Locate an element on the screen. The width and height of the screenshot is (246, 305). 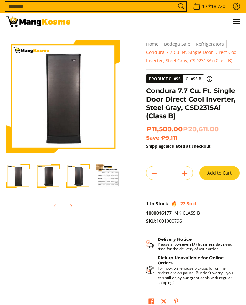
nav: Breadcrumbs is located at coordinates (193, 52).